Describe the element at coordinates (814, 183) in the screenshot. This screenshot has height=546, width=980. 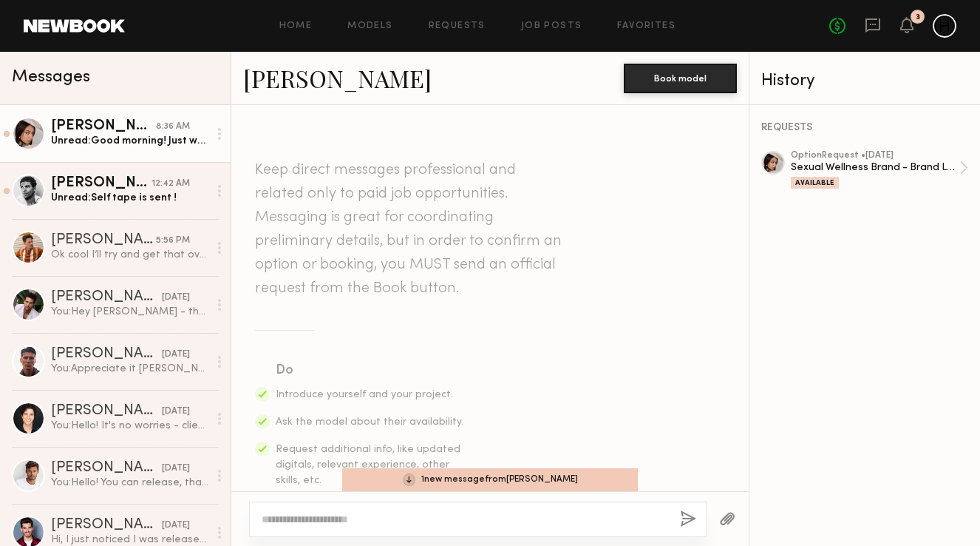
I see `div: Available` at that location.